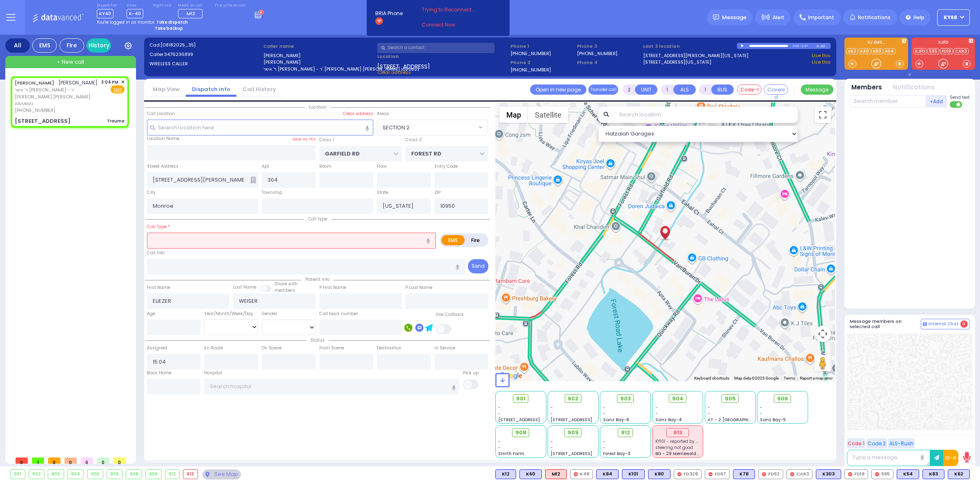  What do you see at coordinates (937, 101) in the screenshot?
I see `button: +Add` at bounding box center [937, 101].